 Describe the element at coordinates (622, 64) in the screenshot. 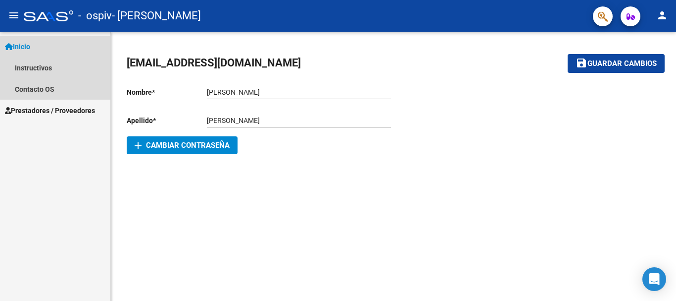

I see `span: Guardar cambios` at that location.